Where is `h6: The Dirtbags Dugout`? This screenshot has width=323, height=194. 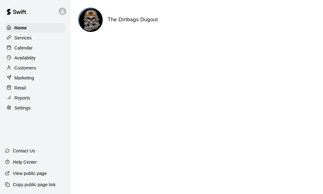 h6: The Dirtbags Dugout is located at coordinates (133, 20).